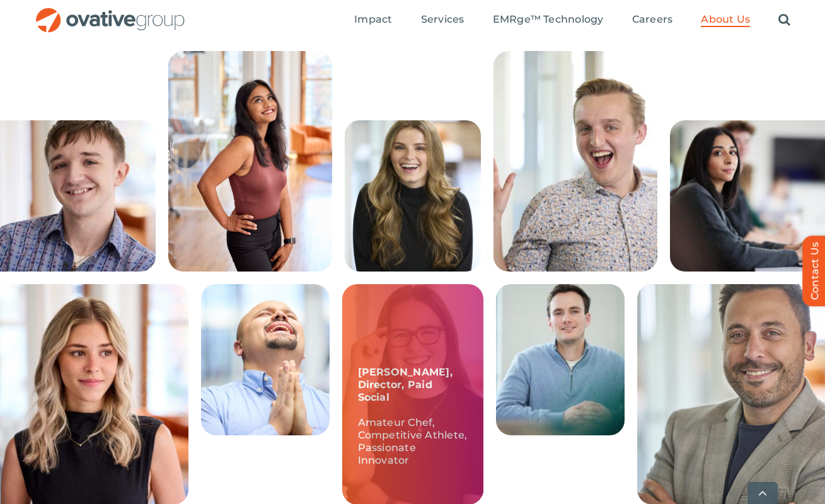 This screenshot has height=504, width=825. Describe the element at coordinates (413, 442) in the screenshot. I see `p: Amateur Chef, Competitive Athlete, Passionate Innovator` at that location.